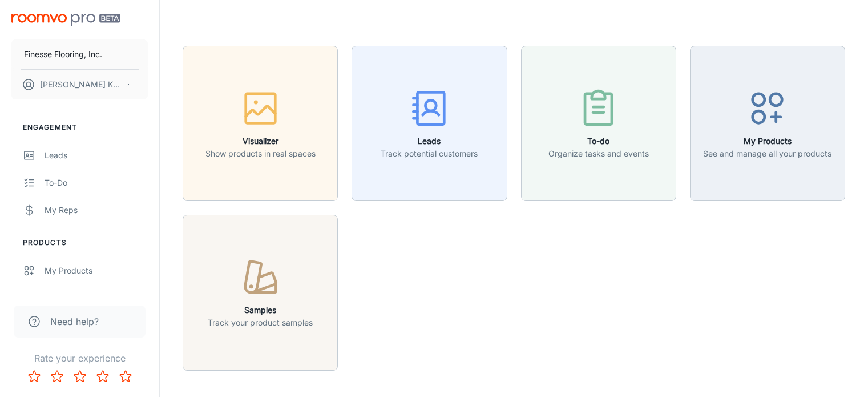 This screenshot has width=868, height=397. What do you see at coordinates (429, 123) in the screenshot?
I see `a: LeadsTrack potential customers` at bounding box center [429, 123].